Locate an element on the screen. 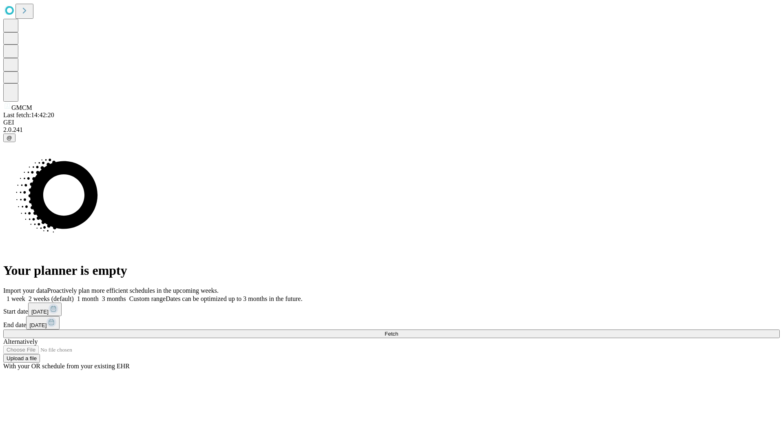 This screenshot has width=783, height=441. div: End date is located at coordinates (392, 322).